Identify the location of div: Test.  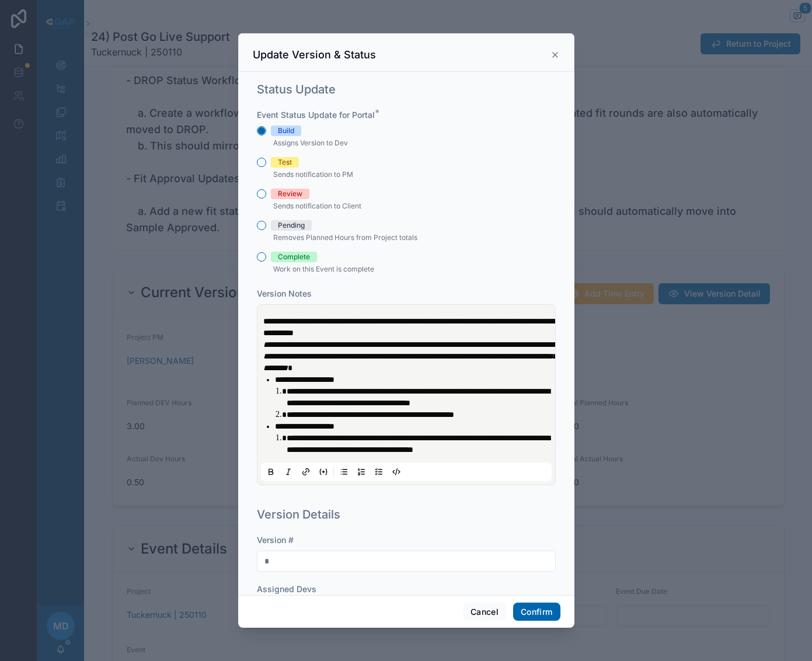
(285, 162).